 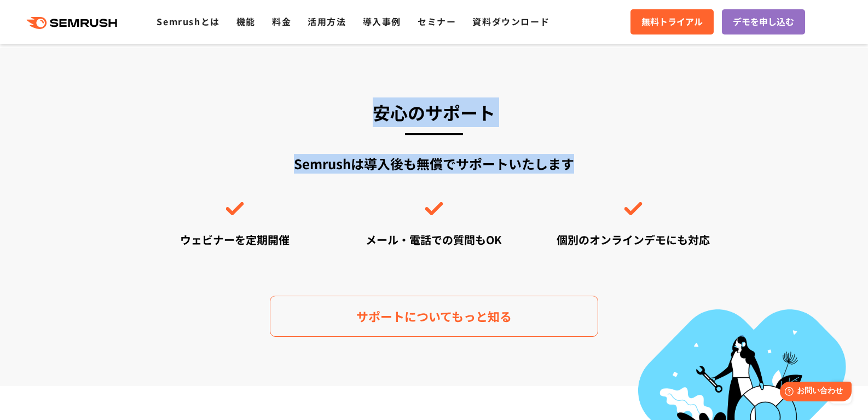 I want to click on a: 導入事例, so click(x=382, y=22).